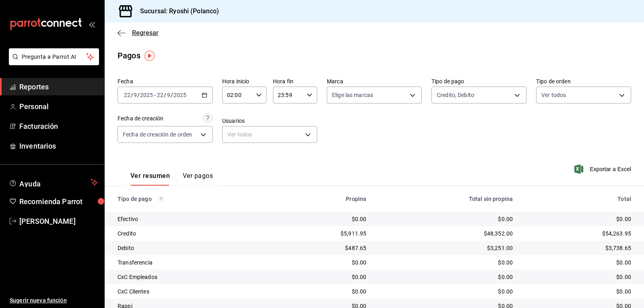 The image size is (644, 308). What do you see at coordinates (54, 300) in the screenshot?
I see `span: Sugerir nueva función` at bounding box center [54, 300].